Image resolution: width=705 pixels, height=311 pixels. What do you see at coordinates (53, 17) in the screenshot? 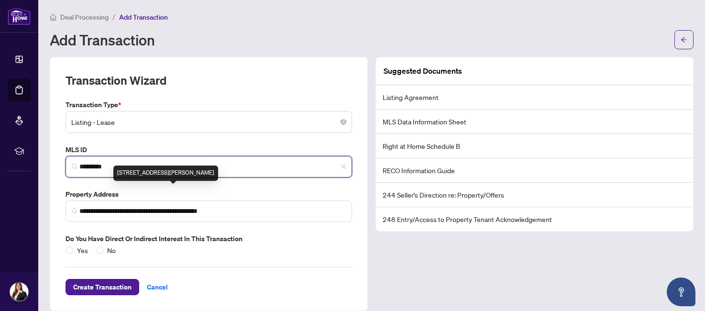
I see `span: home` at bounding box center [53, 17].